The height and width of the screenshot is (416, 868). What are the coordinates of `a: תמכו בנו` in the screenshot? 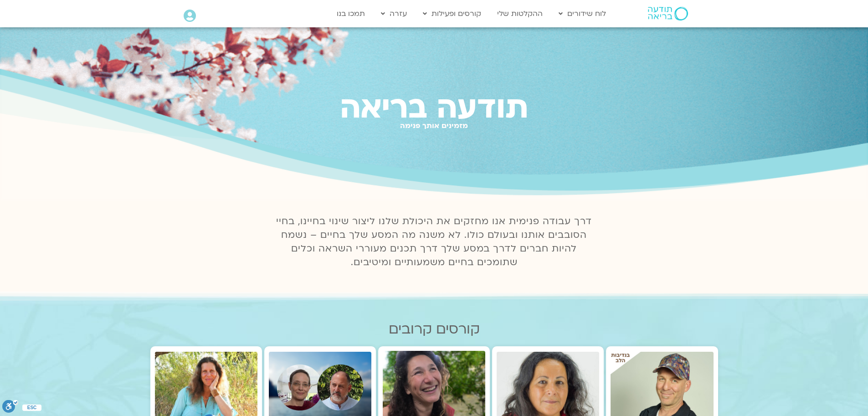 It's located at (351, 14).